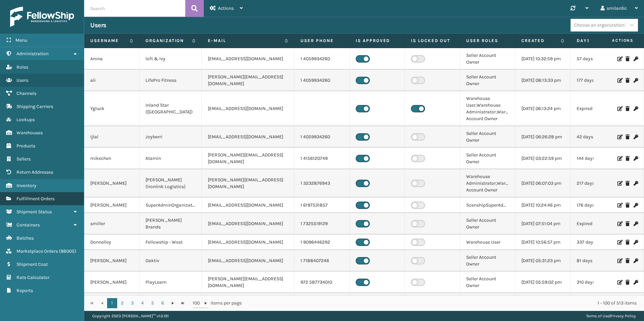 The height and width of the screenshot is (321, 644). I want to click on span: items per page, so click(217, 304).